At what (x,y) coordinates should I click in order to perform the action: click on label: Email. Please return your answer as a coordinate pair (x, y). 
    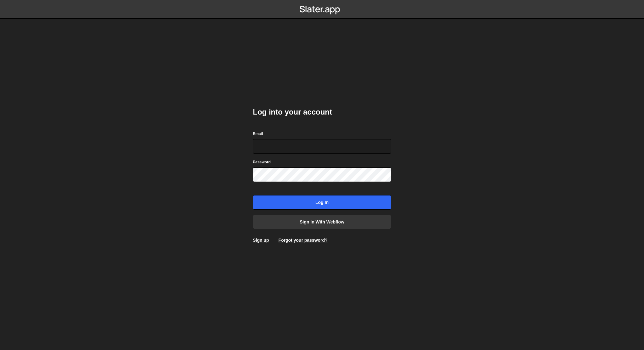
    Looking at the image, I should click on (258, 134).